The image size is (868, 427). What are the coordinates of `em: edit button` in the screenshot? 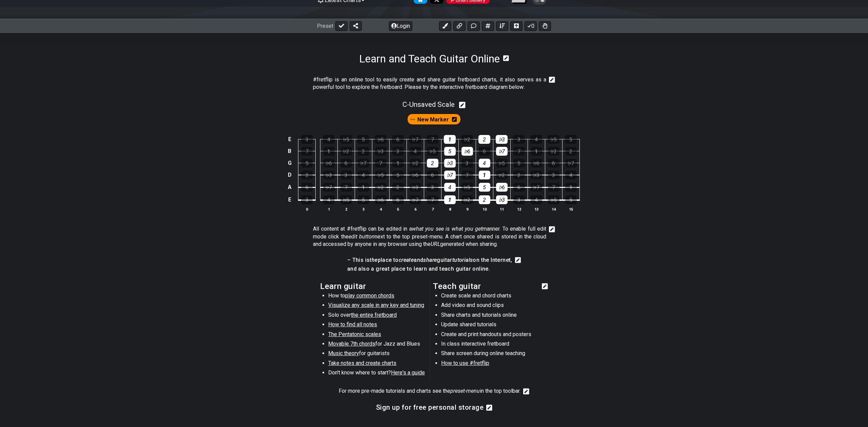 It's located at (362, 236).